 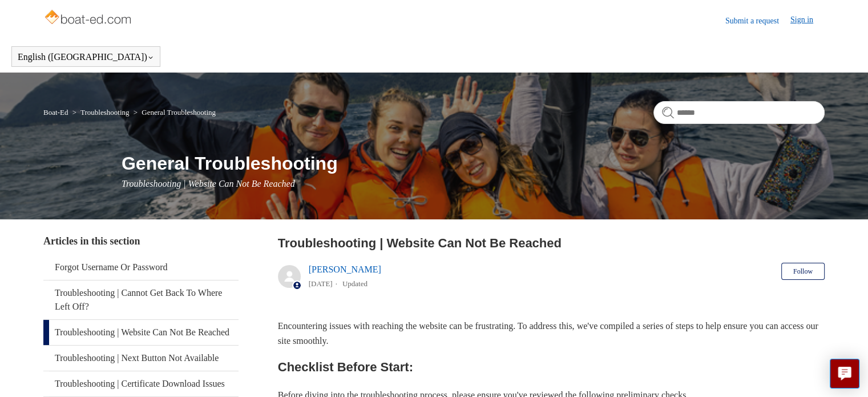 What do you see at coordinates (803, 271) in the screenshot?
I see `button: Follow Article` at bounding box center [803, 271].